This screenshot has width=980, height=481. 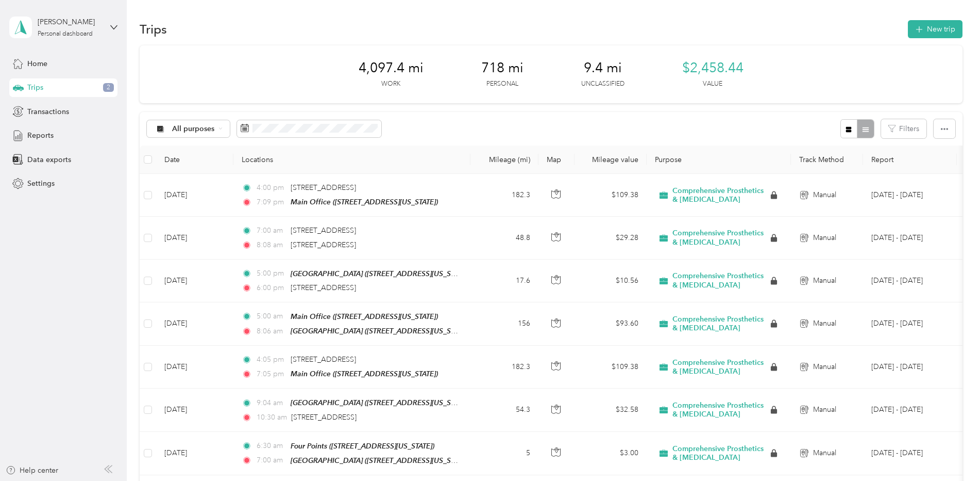 What do you see at coordinates (505, 324) in the screenshot?
I see `td: 156` at bounding box center [505, 324].